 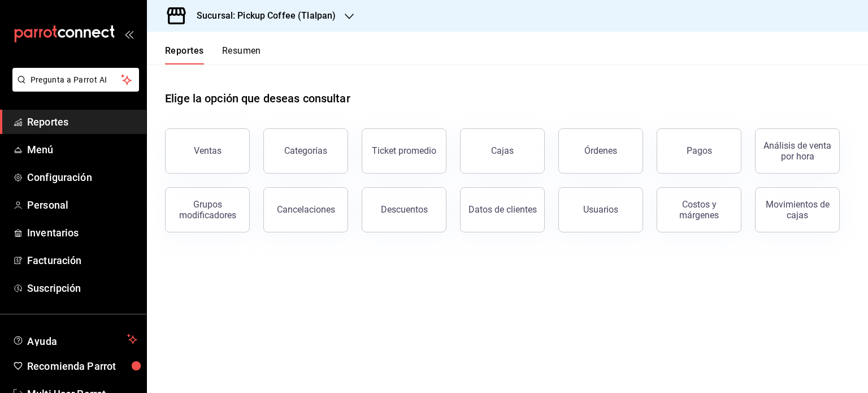 I want to click on div: navigation tabs, so click(x=213, y=55).